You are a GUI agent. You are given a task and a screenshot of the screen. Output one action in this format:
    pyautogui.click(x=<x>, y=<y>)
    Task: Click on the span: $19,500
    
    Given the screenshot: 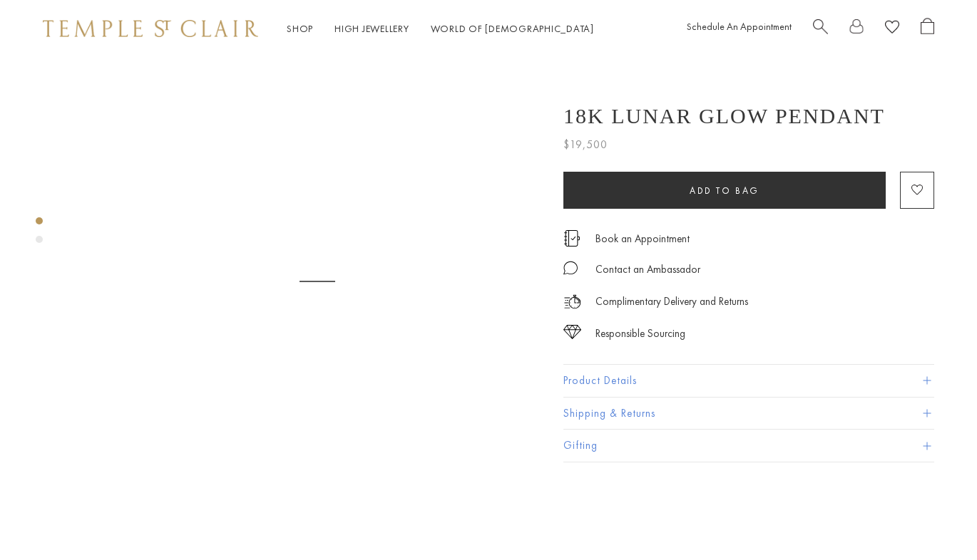 What is the action you would take?
    pyautogui.click(x=585, y=145)
    